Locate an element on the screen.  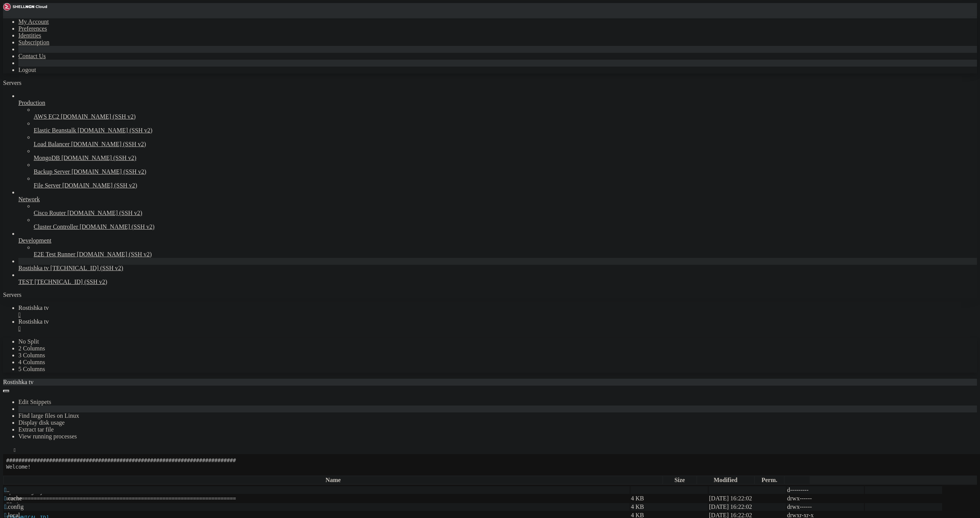
span: .config is located at coordinates (14, 507).